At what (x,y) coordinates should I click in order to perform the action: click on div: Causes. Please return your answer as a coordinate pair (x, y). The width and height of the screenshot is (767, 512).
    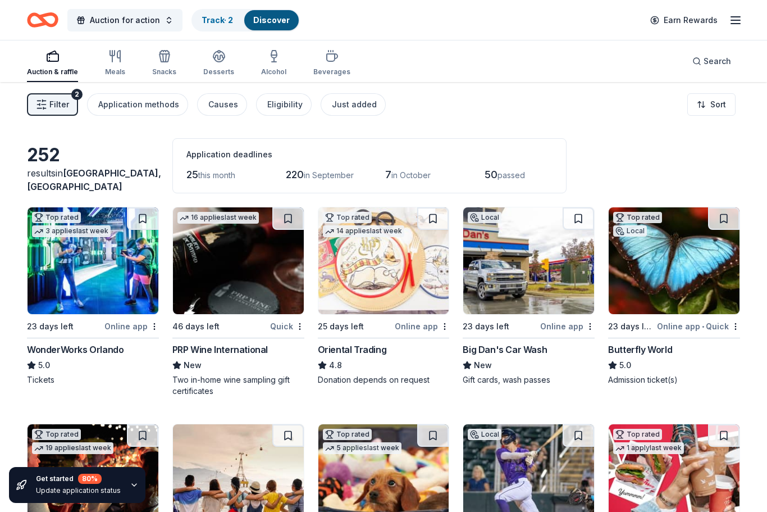
    Looking at the image, I should click on (223, 104).